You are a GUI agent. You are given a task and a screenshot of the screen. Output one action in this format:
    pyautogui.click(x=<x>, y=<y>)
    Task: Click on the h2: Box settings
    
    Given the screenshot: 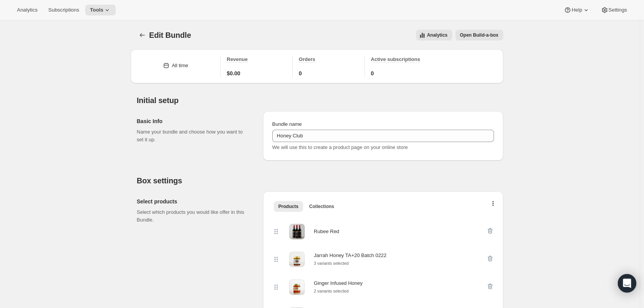 What is the action you would take?
    pyautogui.click(x=320, y=181)
    